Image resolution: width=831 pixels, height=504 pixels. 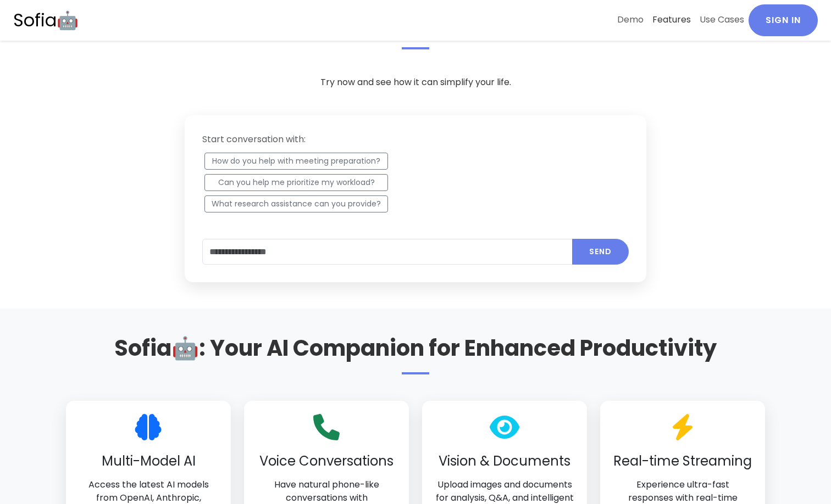 I want to click on button: What research assistance can you provide?, so click(x=296, y=203).